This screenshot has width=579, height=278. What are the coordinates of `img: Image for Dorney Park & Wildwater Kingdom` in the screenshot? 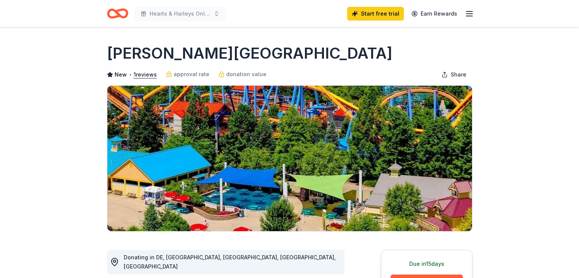 It's located at (289, 158).